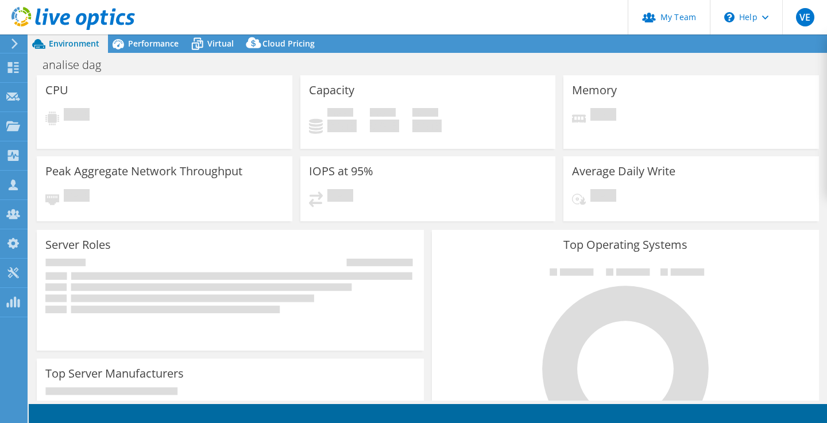 The image size is (827, 423). What do you see at coordinates (78, 65) in the screenshot?
I see `h1: analise dag` at bounding box center [78, 65].